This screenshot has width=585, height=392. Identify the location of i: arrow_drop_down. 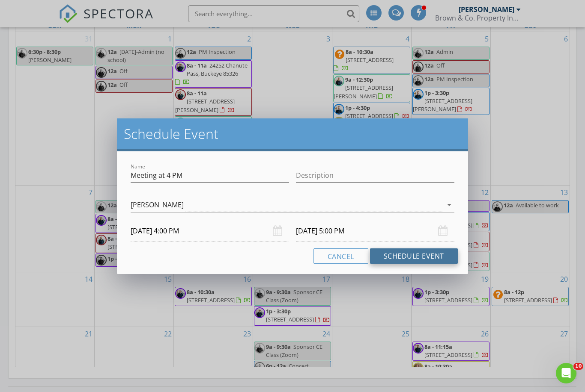
(449, 205).